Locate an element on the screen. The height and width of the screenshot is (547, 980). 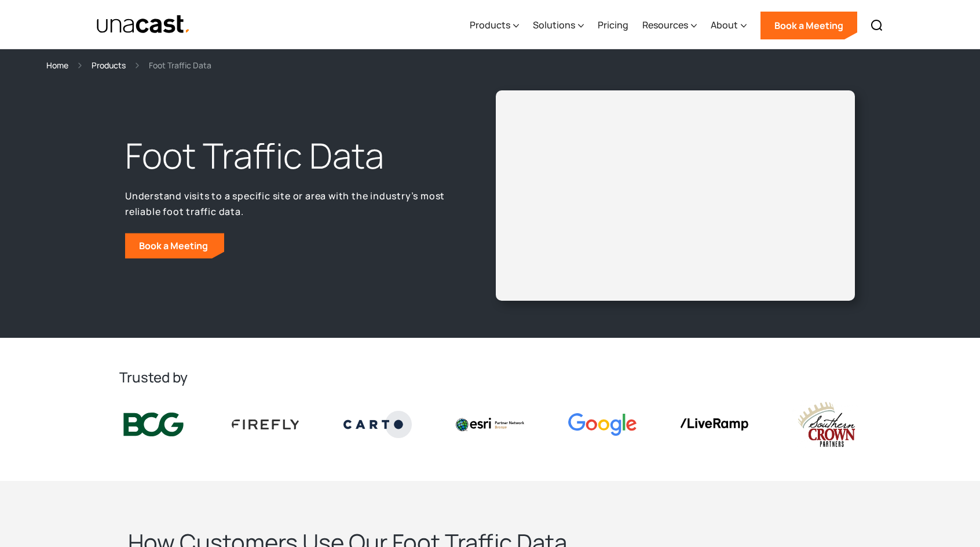
img: BCG logo is located at coordinates (154, 425).